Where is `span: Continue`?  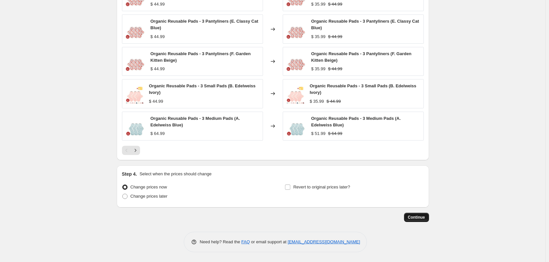 span: Continue is located at coordinates (417, 218).